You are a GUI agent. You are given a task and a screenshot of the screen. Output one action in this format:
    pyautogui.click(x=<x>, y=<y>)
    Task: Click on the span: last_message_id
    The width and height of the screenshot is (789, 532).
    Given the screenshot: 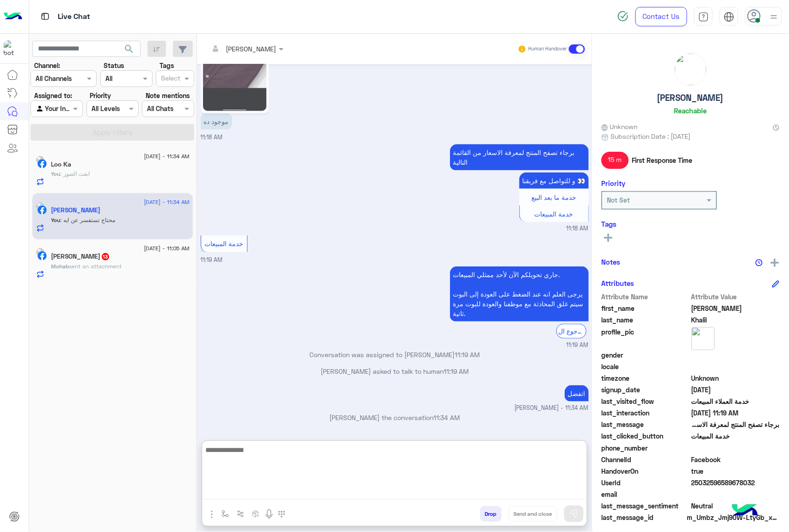 What is the action you would take?
    pyautogui.click(x=643, y=517)
    